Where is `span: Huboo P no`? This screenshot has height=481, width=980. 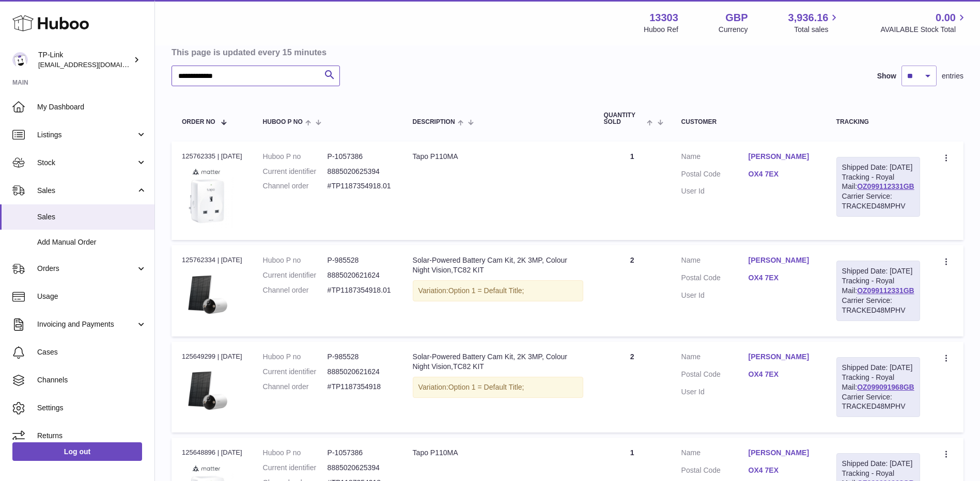
span: Huboo P no is located at coordinates (282, 122).